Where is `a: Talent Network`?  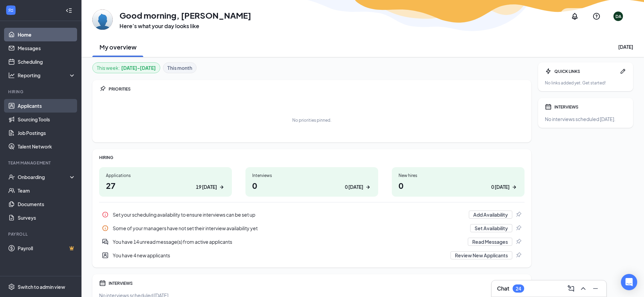 a: Talent Network is located at coordinates (47, 147).